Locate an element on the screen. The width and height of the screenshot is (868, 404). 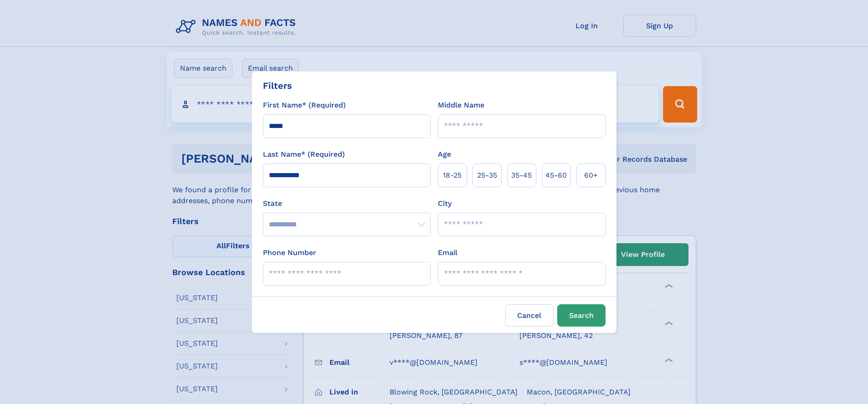
label: First Name* (Required) is located at coordinates (305, 105).